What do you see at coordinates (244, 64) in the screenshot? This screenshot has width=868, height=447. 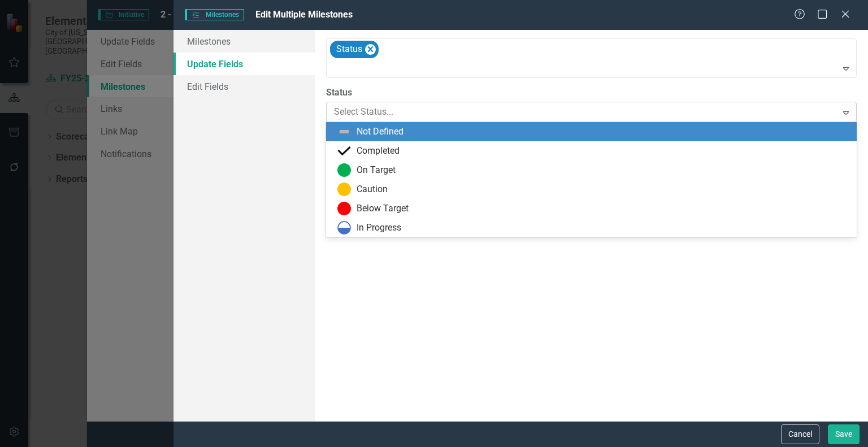 I see `a: Update Fields` at bounding box center [244, 64].